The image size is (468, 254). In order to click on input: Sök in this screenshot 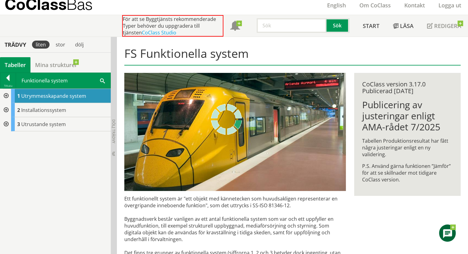, I will do `click(291, 26)`.